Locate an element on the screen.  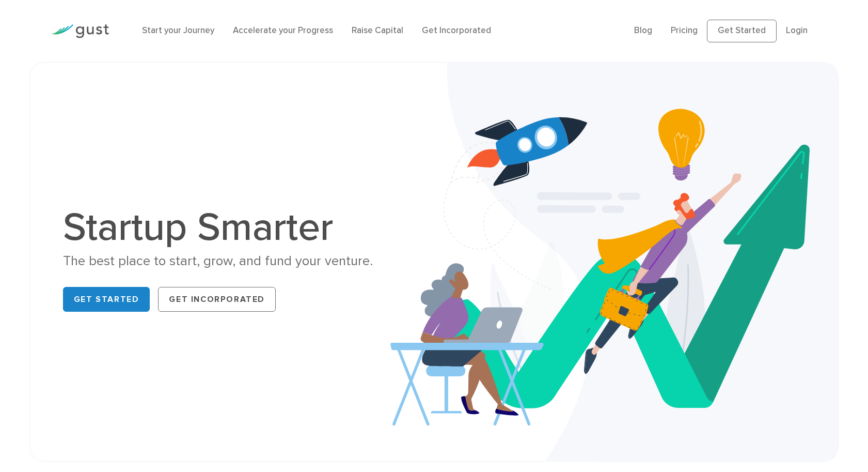
a: Pricing is located at coordinates (684, 30).